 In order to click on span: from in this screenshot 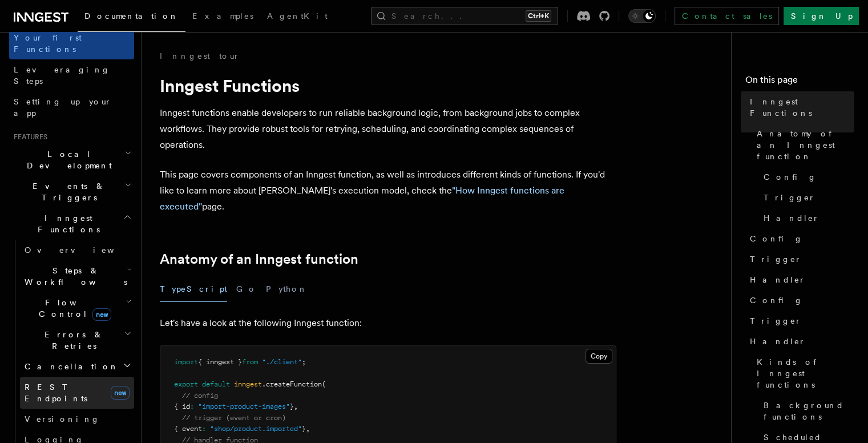, I will do `click(250, 362)`.